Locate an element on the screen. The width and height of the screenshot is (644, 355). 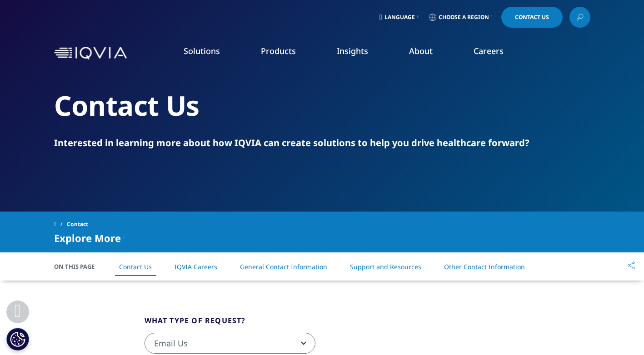
a: Other Contact Information is located at coordinates (485, 267).